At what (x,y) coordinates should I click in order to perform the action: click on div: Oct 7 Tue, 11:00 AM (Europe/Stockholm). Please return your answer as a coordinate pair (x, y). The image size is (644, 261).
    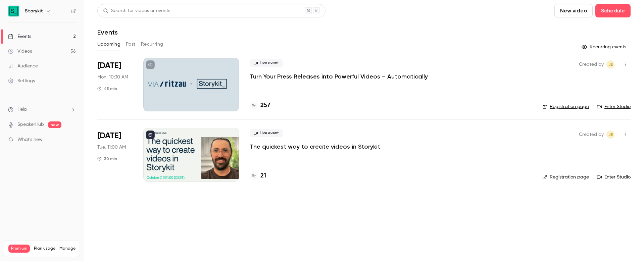
    Looking at the image, I should click on (115, 155).